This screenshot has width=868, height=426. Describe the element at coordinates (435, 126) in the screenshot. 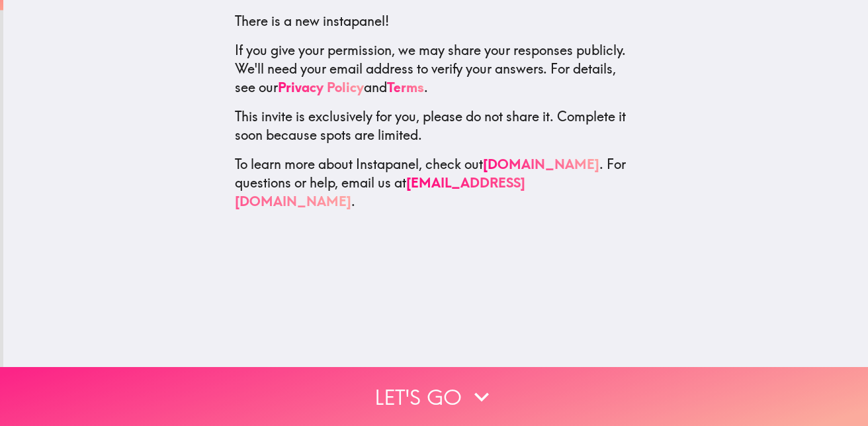

I see `p: This invite is exclusively for you, please do not share it. Complete it soon because spots are li...` at that location.